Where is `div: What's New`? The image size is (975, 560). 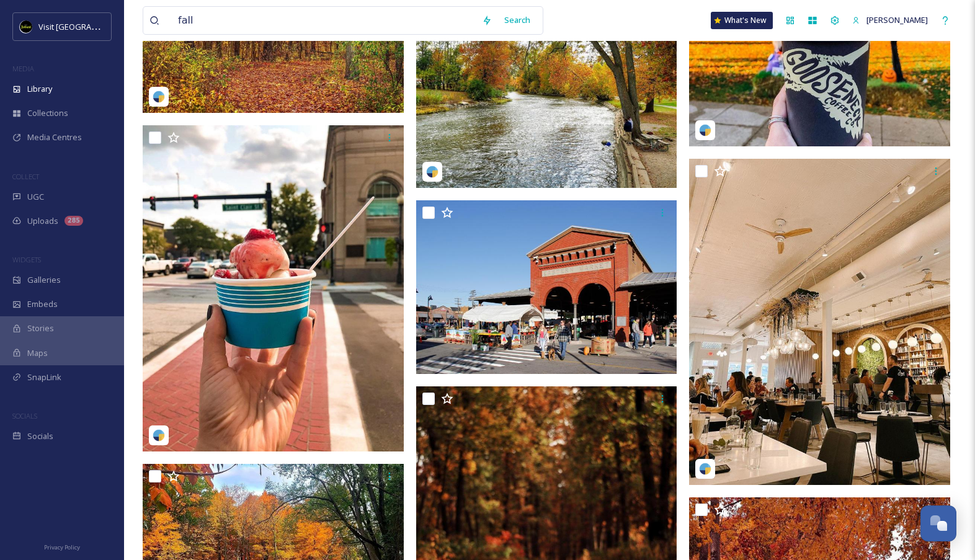 div: What's New is located at coordinates (742, 20).